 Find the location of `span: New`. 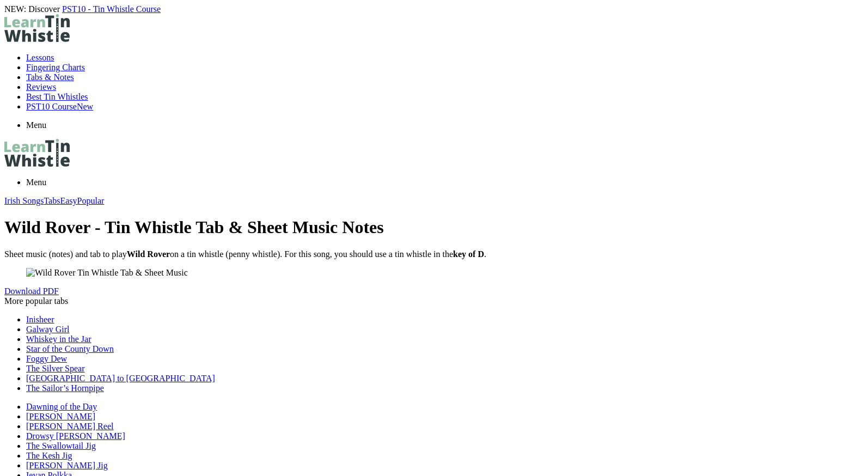

span: New is located at coordinates (85, 106).